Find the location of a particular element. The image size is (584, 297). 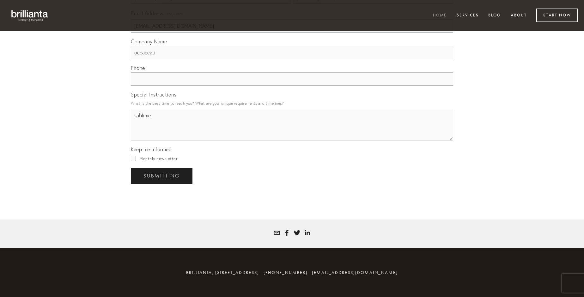

span: Keep me informed is located at coordinates (151, 149).